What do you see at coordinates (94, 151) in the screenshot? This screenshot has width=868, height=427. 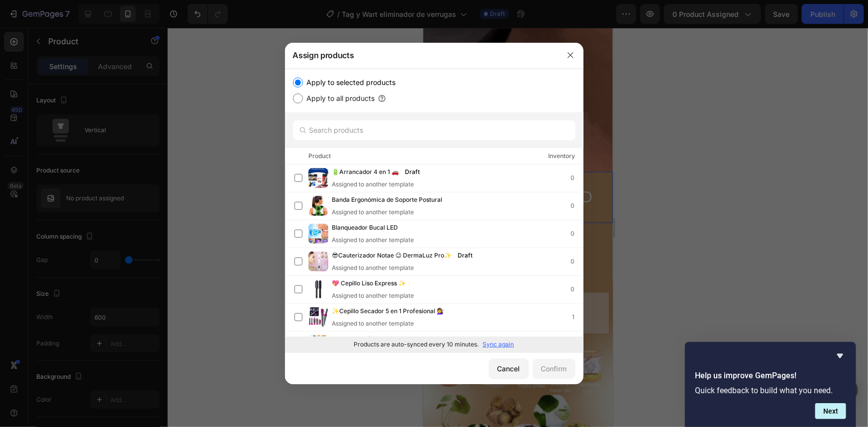 I see `p: Nuevo | +1250 vendidos` at bounding box center [94, 151].